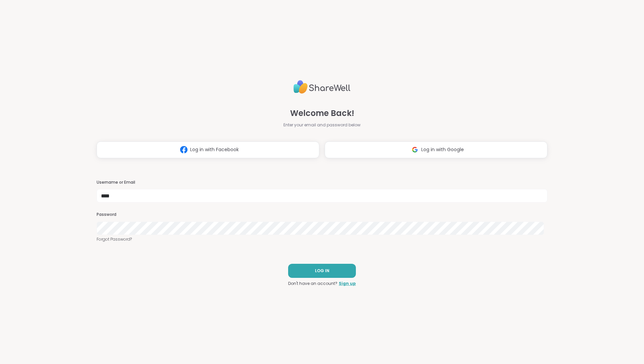 The width and height of the screenshot is (644, 364). Describe the element at coordinates (214, 149) in the screenshot. I see `span: Log in with Facebook` at that location.